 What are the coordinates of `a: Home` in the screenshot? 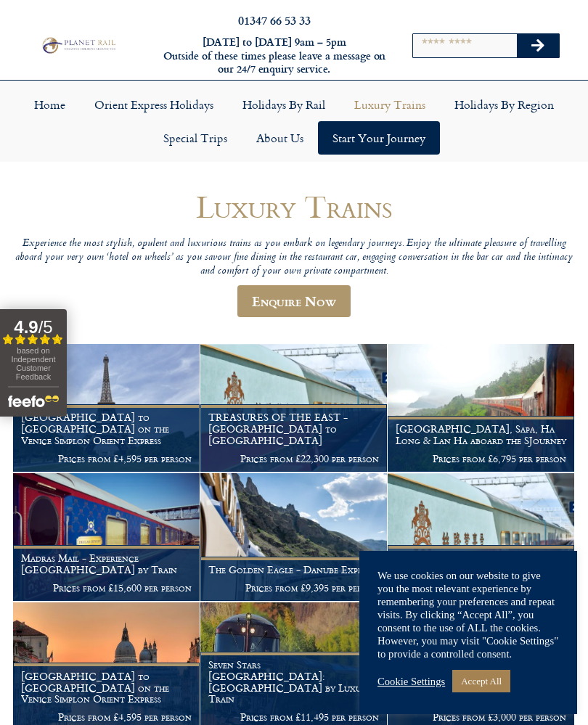 It's located at (49, 104).